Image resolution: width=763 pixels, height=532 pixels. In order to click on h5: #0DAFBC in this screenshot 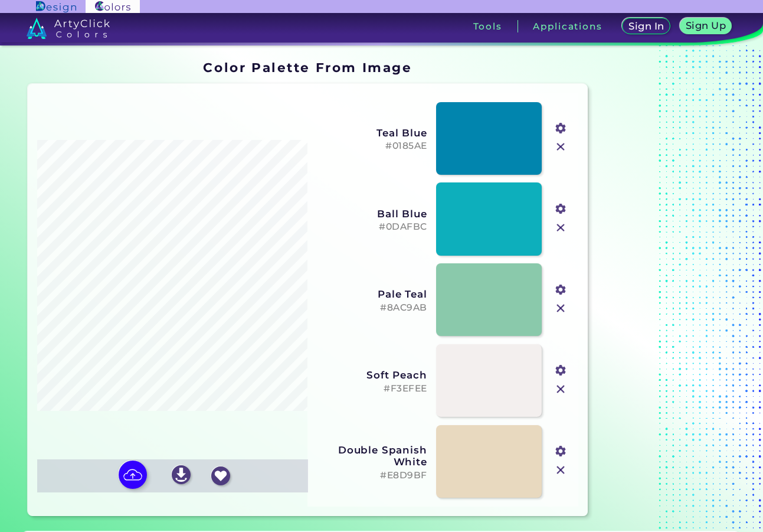, I will do `click(371, 227)`.